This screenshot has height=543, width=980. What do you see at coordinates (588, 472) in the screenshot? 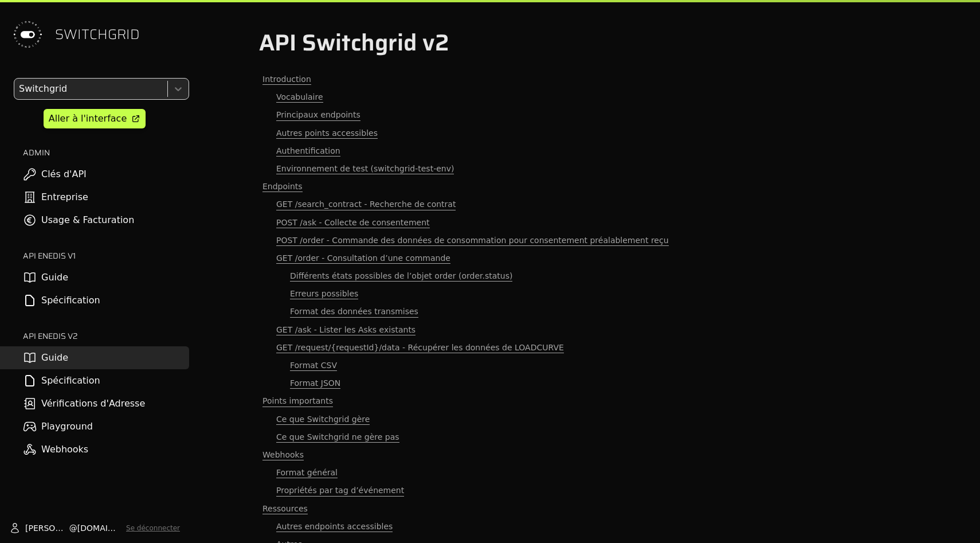
I see `a: Format général` at bounding box center [588, 472].